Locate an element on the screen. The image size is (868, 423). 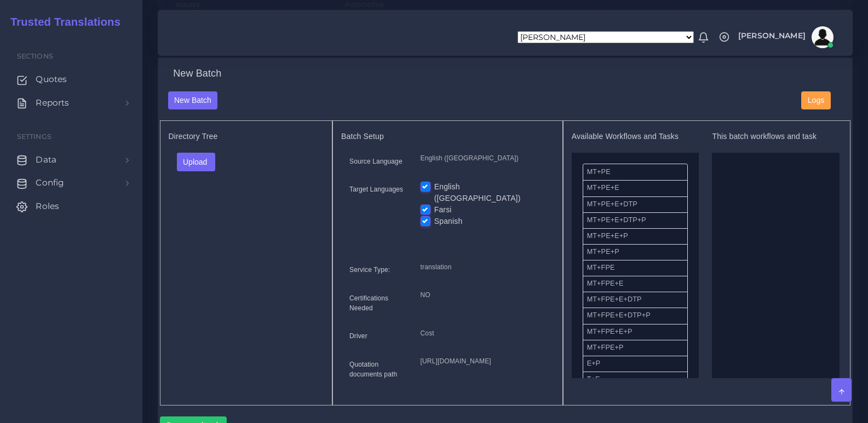
button: Logs is located at coordinates (816, 101).